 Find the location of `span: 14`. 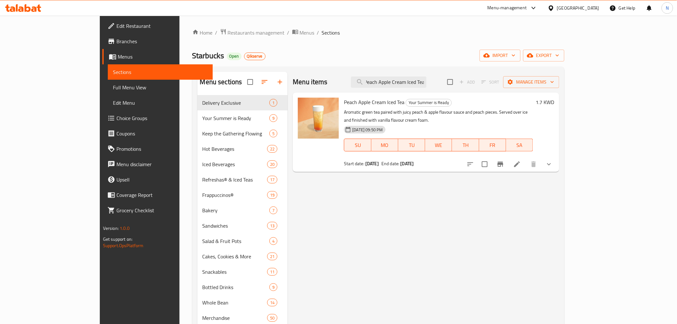

span: 14 is located at coordinates (272, 302).